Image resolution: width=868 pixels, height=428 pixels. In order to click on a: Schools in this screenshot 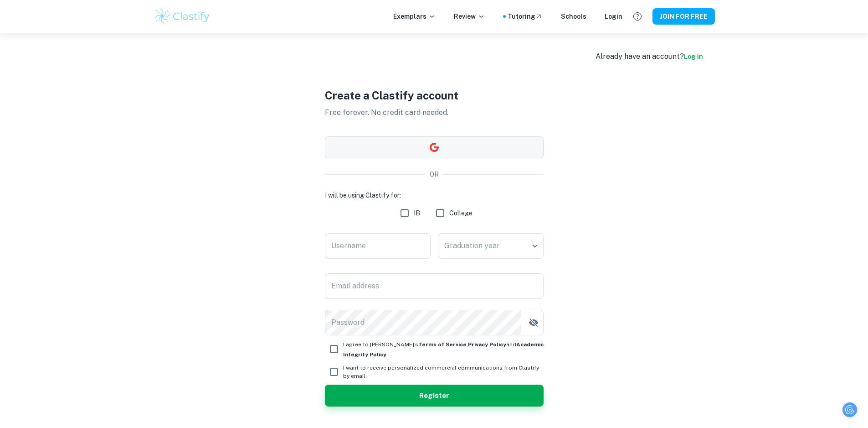, I will do `click(574, 16)`.